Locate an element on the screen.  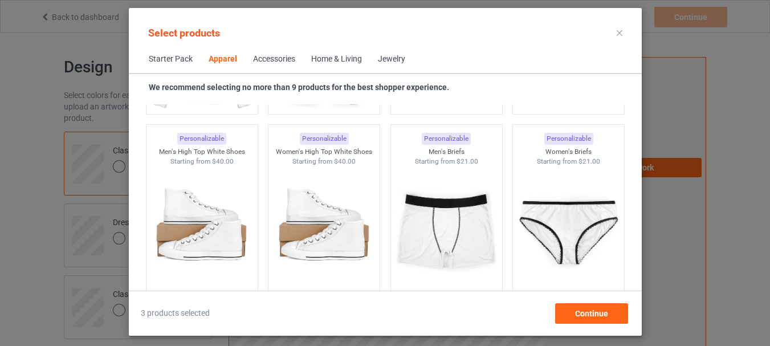
div: Men's Briefs is located at coordinates (445, 152).